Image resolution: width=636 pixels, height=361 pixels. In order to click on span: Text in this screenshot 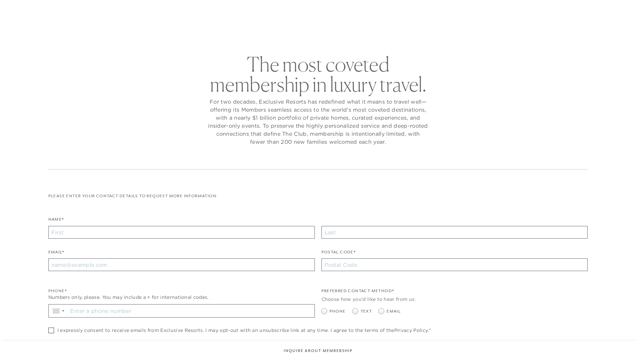, I will do `click(366, 311)`.